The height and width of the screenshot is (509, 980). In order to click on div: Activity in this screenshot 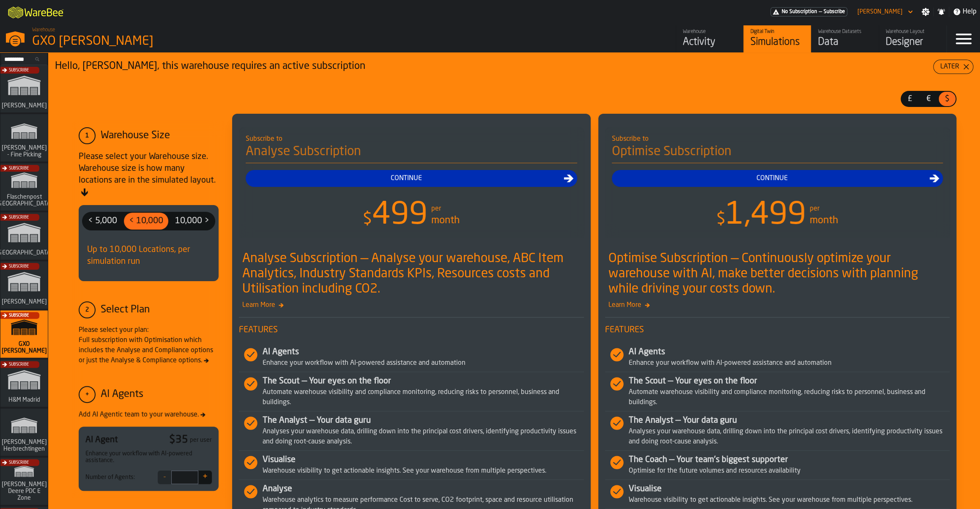, I will do `click(710, 42)`.